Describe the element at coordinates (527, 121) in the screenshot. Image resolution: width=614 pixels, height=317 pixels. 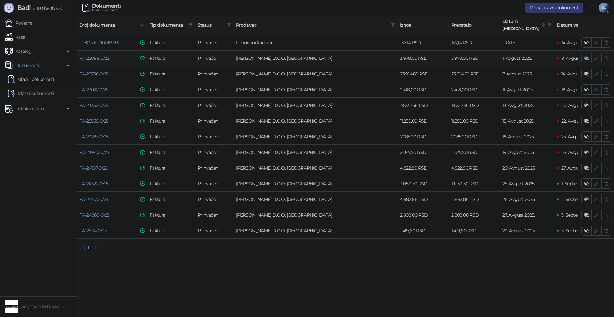
I see `td: 15. Avgust 2025.` at that location.